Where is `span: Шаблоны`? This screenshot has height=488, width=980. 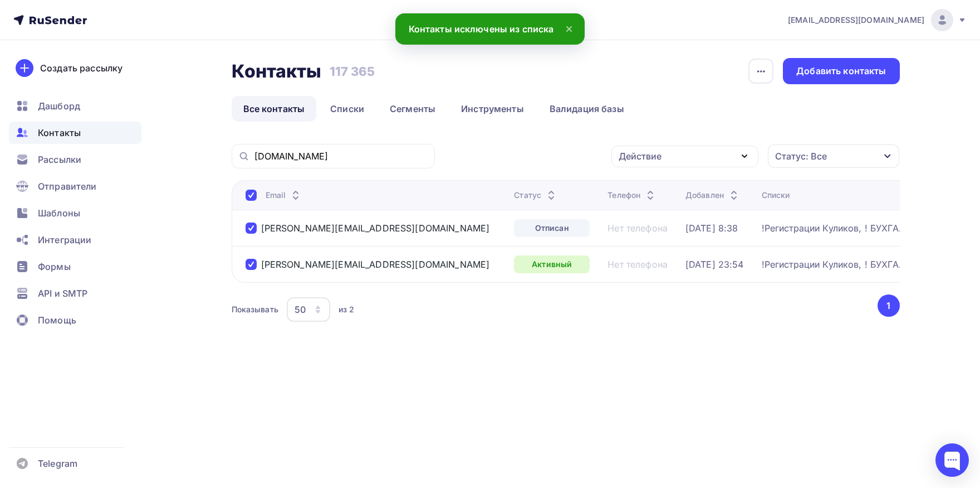 span: Шаблоны is located at coordinates (59, 213).